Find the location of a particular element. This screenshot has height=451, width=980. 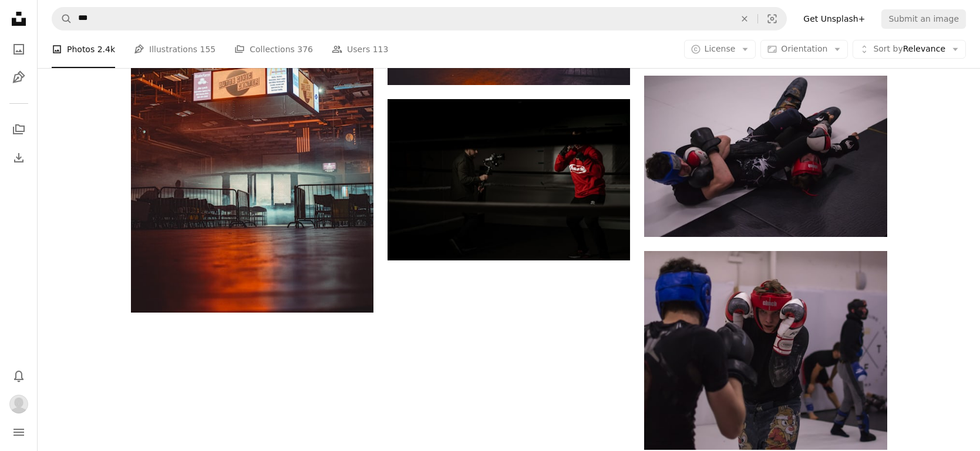

a: man in red hoodie and black pants playing guitar is located at coordinates (509, 180).